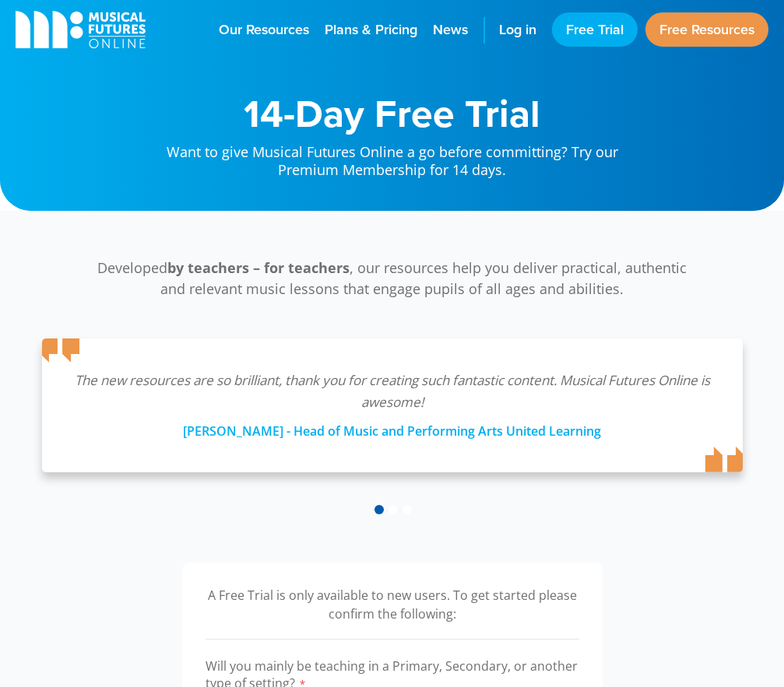 The image size is (784, 687). Describe the element at coordinates (393, 278) in the screenshot. I see `p: Developed , our resources help you deliver practical, authentic and relevant music lessons that e...` at that location.